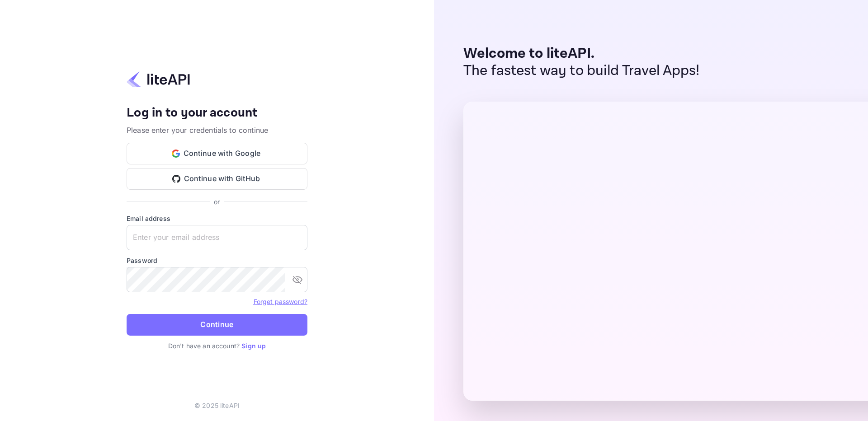 This screenshot has height=421, width=868. I want to click on input: Enter your email address, so click(217, 238).